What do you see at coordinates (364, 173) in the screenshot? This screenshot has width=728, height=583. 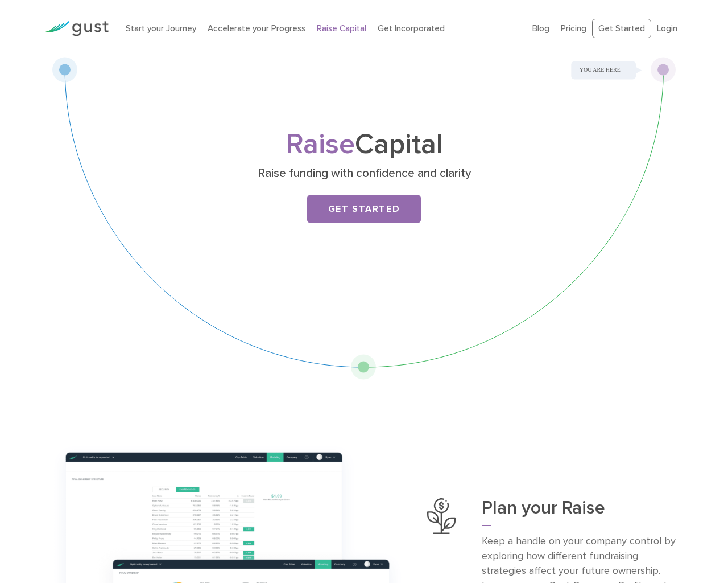 I see `p: Raise funding with confidence and clarity` at bounding box center [364, 173].